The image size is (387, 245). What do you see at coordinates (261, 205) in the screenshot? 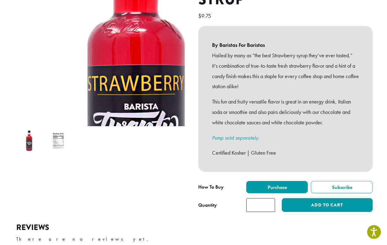
I see `input: Product quantity` at bounding box center [261, 205].